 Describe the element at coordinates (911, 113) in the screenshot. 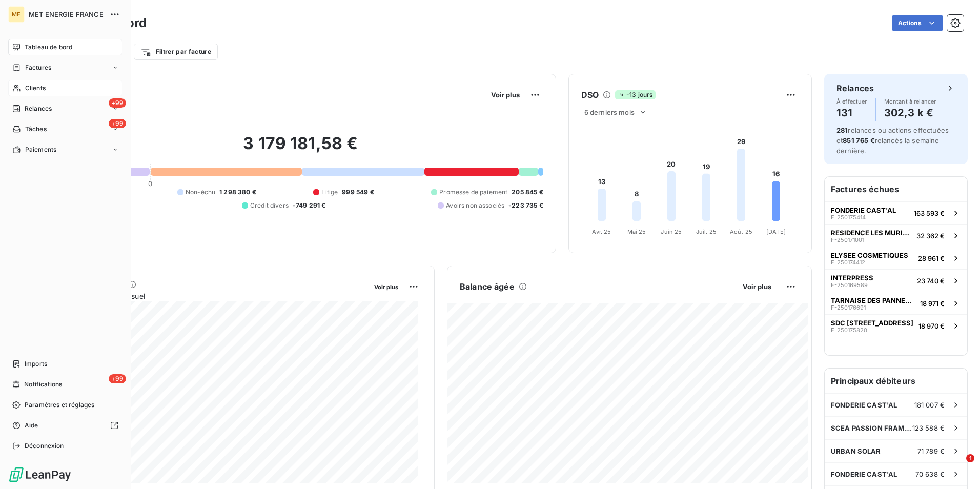

I see `h4: 302,3 k €` at that location.